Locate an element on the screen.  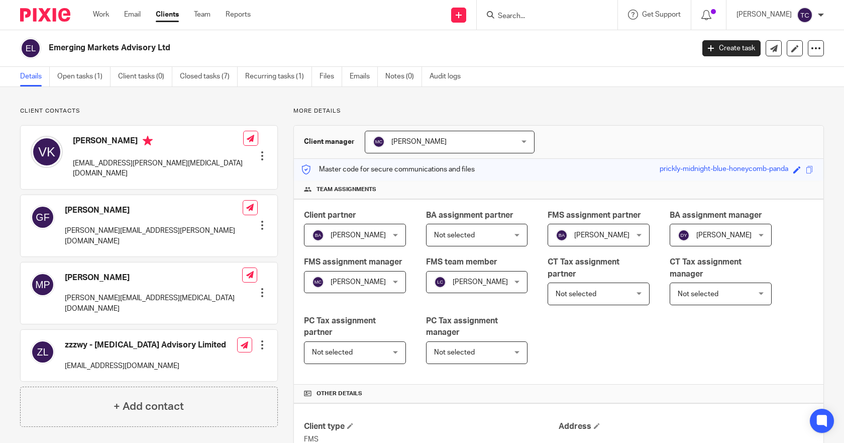
p: More details is located at coordinates (559, 111).